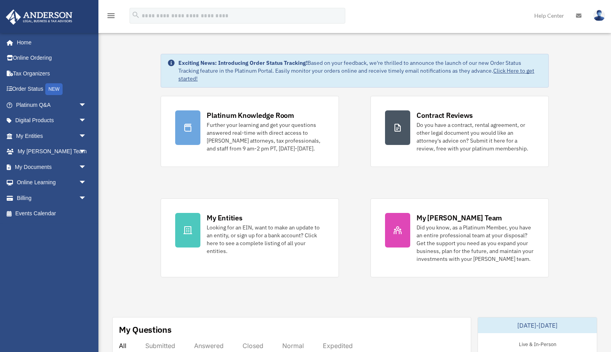  I want to click on a: My Entitiesarrow_drop_down, so click(52, 136).